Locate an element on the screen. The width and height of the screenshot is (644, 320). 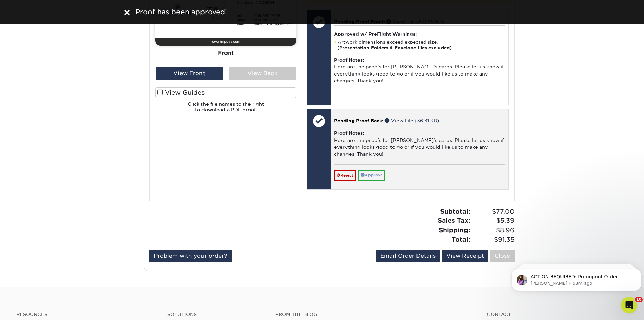
p: Message from Erica, sent 58m ago is located at coordinates (73, 29).